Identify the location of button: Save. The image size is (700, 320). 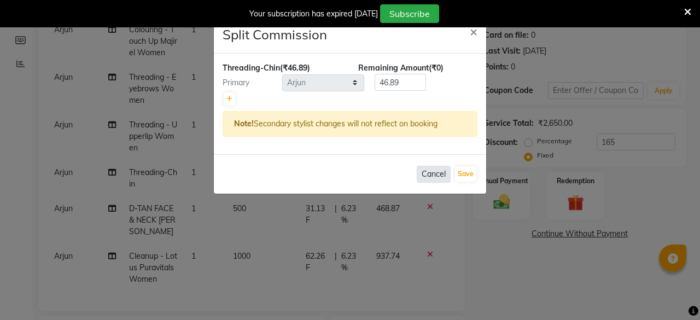
(466, 174).